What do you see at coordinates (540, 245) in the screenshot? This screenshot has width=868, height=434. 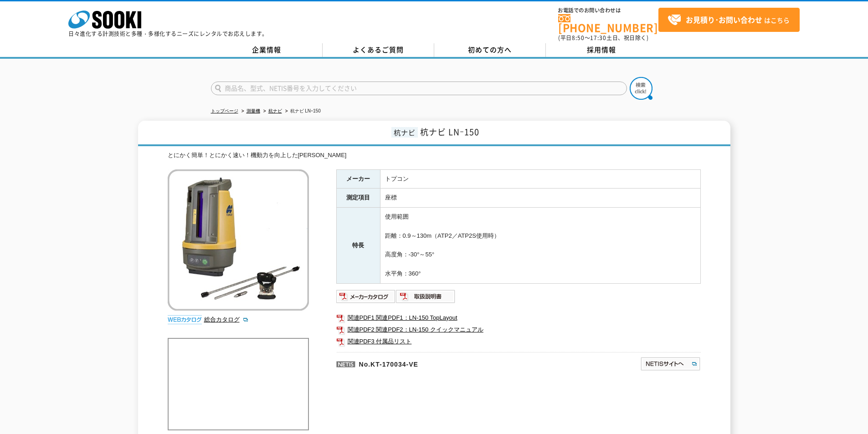 I see `td: 使用範囲 距離：0.9～130m（ATP2／ATP2S使用時） 高度角：-30°～55° 水平角：360°` at bounding box center [540, 245].